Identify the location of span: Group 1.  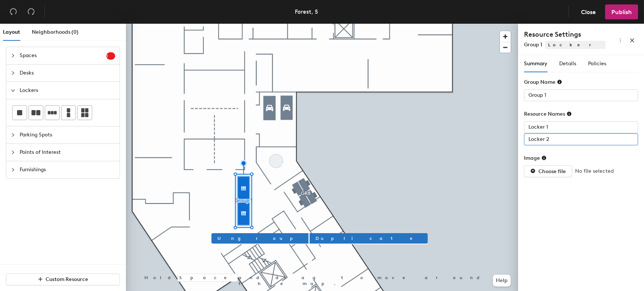
(533, 44).